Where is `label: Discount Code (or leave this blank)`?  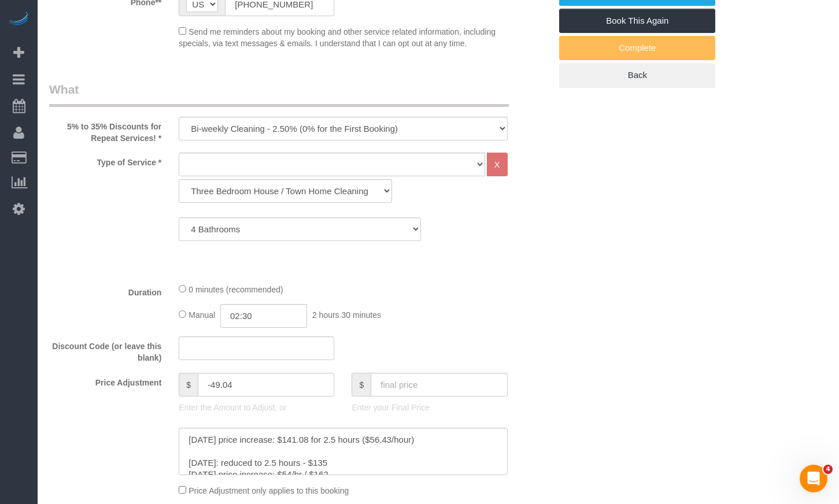 label: Discount Code (or leave this blank) is located at coordinates (105, 350).